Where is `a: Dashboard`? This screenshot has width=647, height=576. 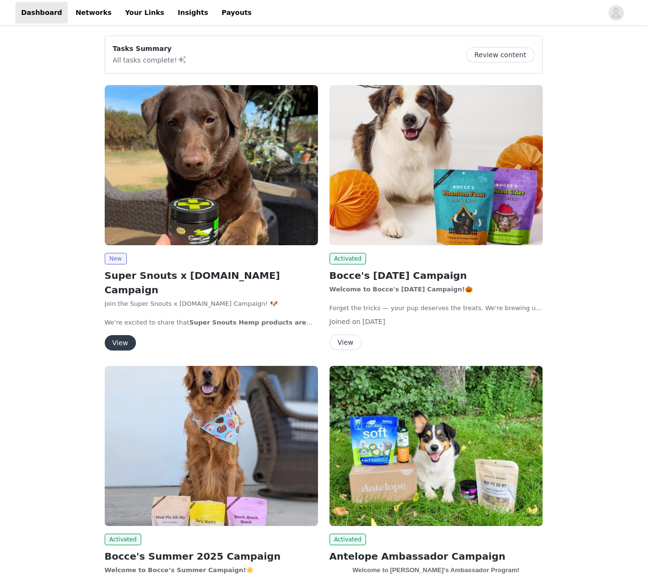
a: Dashboard is located at coordinates (41, 12).